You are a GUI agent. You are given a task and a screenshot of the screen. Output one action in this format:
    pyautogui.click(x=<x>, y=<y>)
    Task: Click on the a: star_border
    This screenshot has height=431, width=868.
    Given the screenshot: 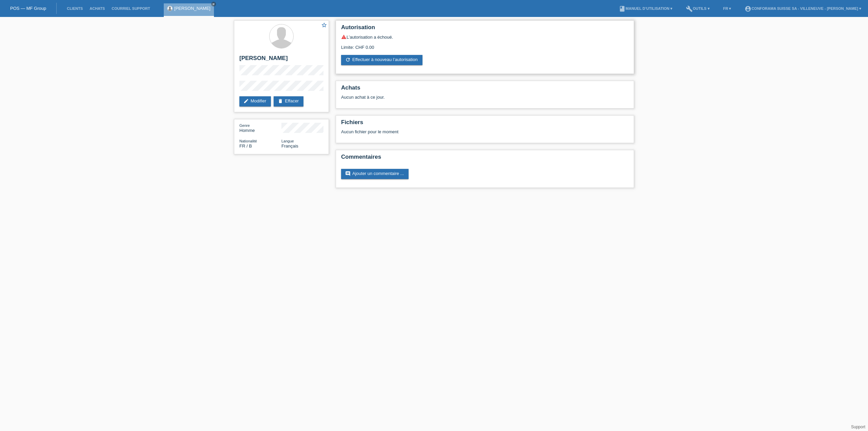 What is the action you would take?
    pyautogui.click(x=325, y=26)
    